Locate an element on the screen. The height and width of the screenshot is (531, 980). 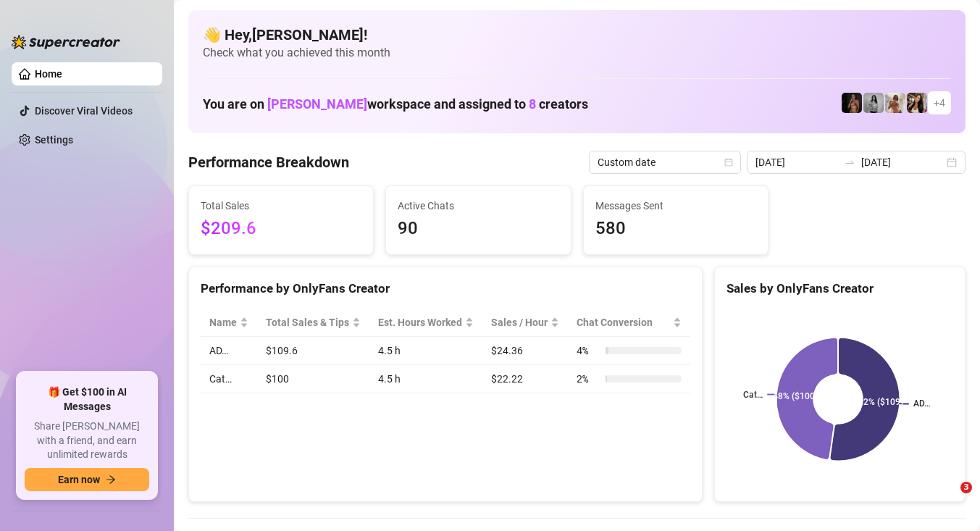
span: Chat Conversion is located at coordinates (623, 322).